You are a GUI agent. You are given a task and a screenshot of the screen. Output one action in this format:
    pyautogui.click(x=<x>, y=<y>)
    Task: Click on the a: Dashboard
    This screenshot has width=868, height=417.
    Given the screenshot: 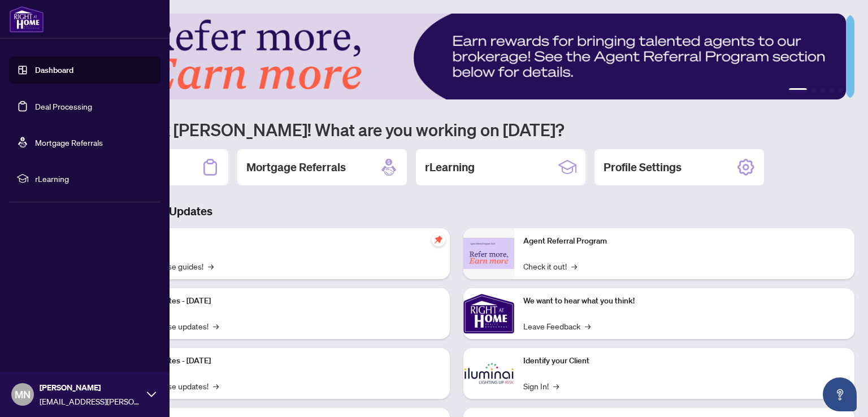 What is the action you would take?
    pyautogui.click(x=55, y=70)
    